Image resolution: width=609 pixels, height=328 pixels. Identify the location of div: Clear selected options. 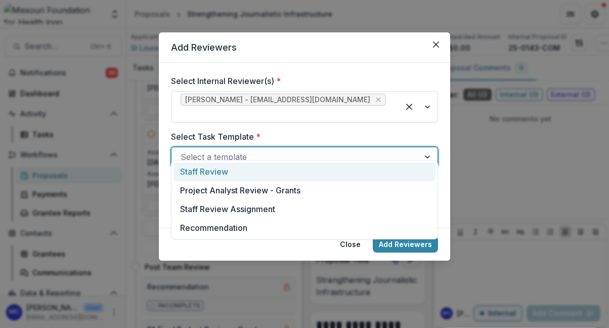
(409, 107).